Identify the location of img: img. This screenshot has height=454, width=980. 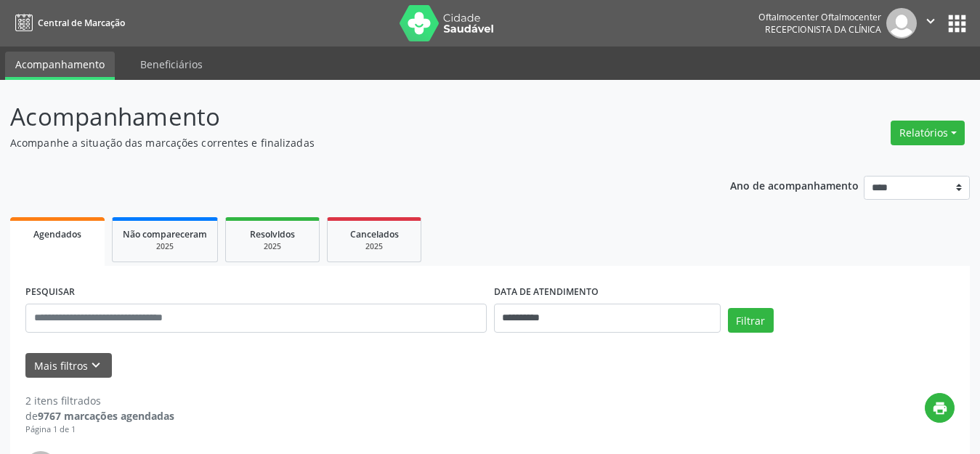
(902, 24).